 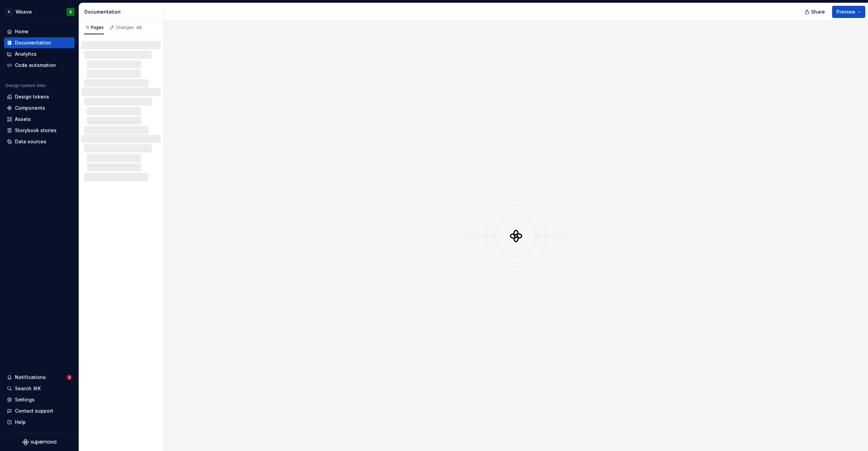 I want to click on a: Data sources, so click(x=40, y=142).